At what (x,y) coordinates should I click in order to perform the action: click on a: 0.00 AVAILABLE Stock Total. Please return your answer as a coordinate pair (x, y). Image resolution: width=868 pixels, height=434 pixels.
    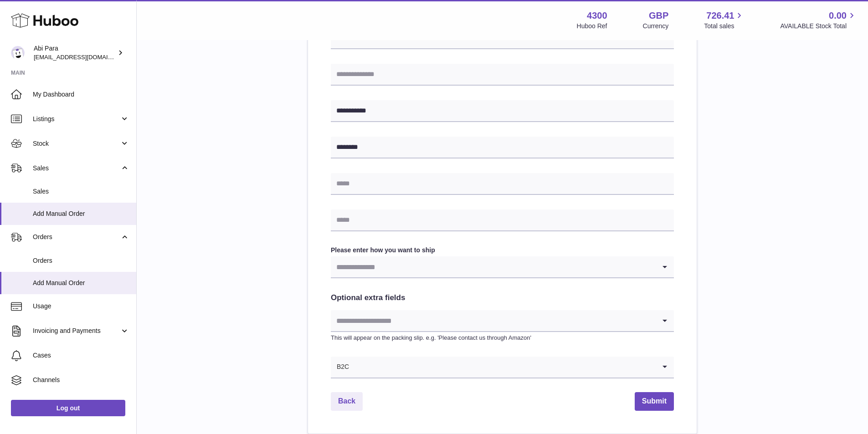
    Looking at the image, I should click on (818, 20).